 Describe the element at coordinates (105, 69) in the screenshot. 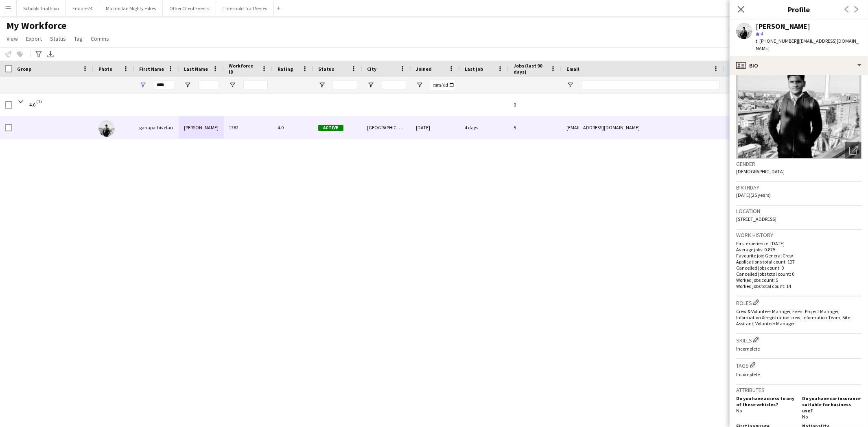

I see `span: Photo` at that location.